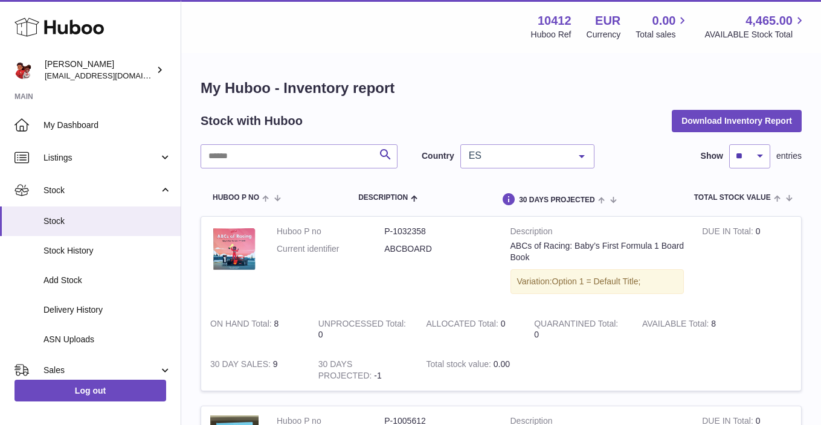 This screenshot has height=425, width=821. I want to click on span: Option 1 = Default Title;, so click(596, 281).